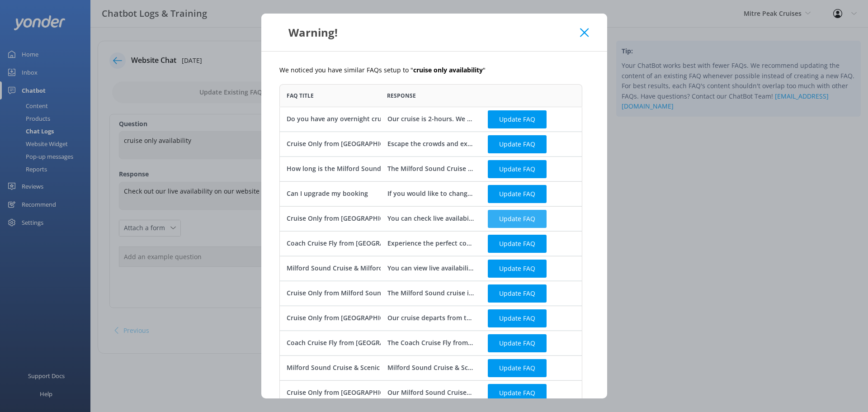 The image size is (868, 412). I want to click on div: If you would like to change or amend your booking, please contact our team to change or add to yo..., so click(430, 194).